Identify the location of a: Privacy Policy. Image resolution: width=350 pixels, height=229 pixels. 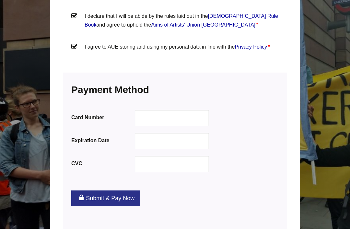
(251, 47).